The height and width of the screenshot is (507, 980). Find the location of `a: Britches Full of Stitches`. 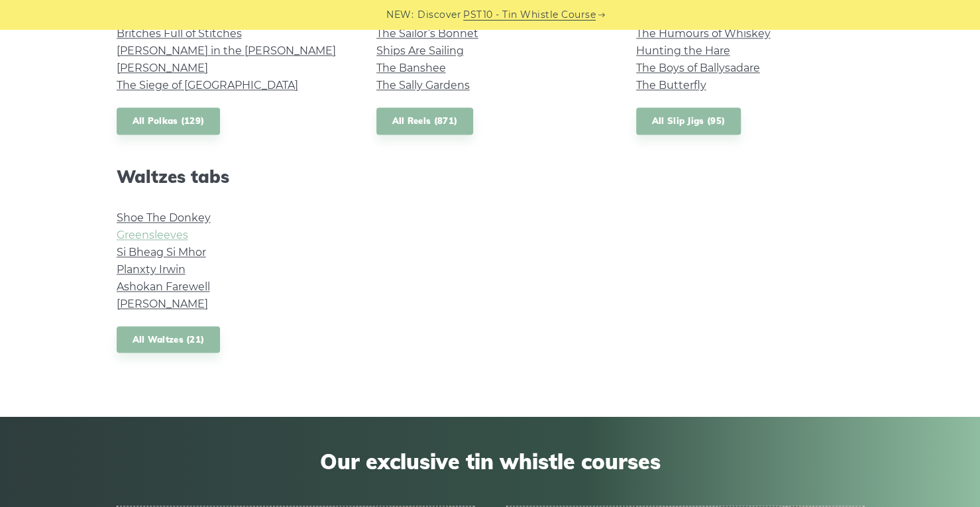

a: Britches Full of Stitches is located at coordinates (179, 33).